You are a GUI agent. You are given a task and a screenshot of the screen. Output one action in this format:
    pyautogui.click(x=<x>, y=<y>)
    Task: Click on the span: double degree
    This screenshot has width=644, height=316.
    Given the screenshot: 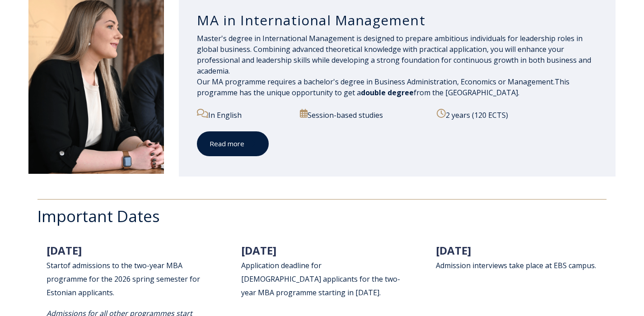 What is the action you would take?
    pyautogui.click(x=387, y=93)
    